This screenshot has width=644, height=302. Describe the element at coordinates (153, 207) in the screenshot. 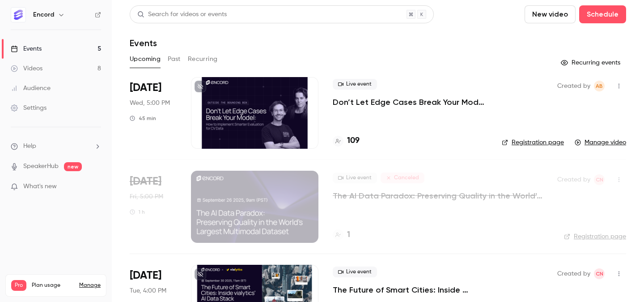

I see `div: Sep 26 Fri, 5:00 PM (Europe/London)` at that location.